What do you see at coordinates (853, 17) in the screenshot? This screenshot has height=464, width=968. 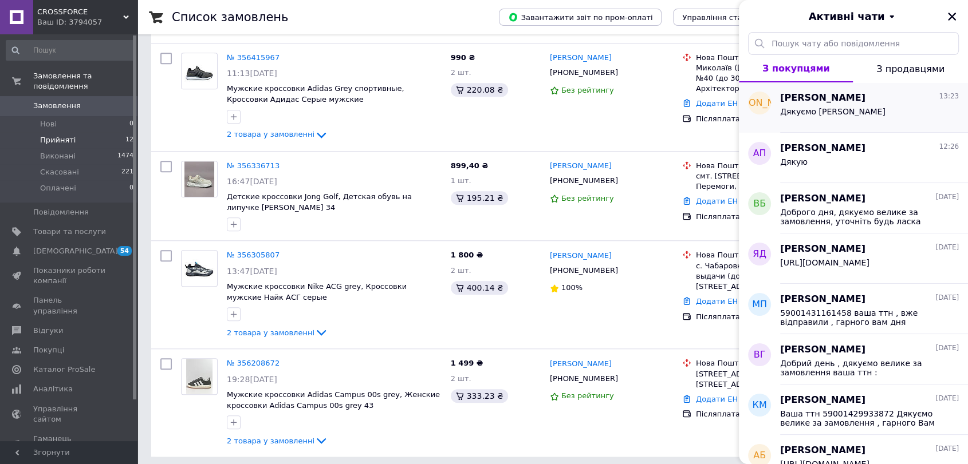 I see `button: Активні чати` at bounding box center [853, 17].